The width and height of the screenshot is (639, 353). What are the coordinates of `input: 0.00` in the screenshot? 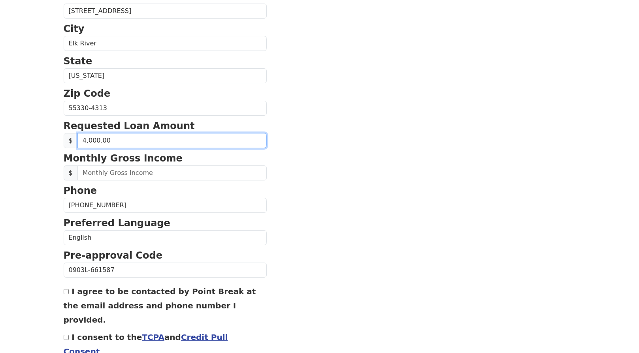 It's located at (172, 141).